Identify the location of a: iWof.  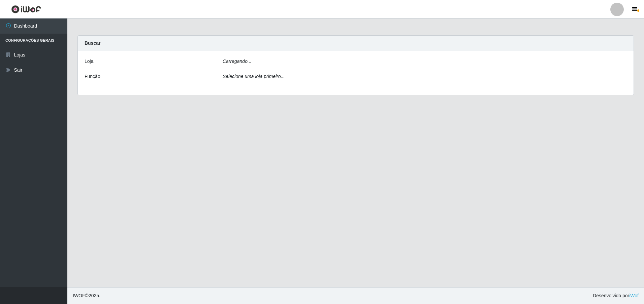
(634, 296).